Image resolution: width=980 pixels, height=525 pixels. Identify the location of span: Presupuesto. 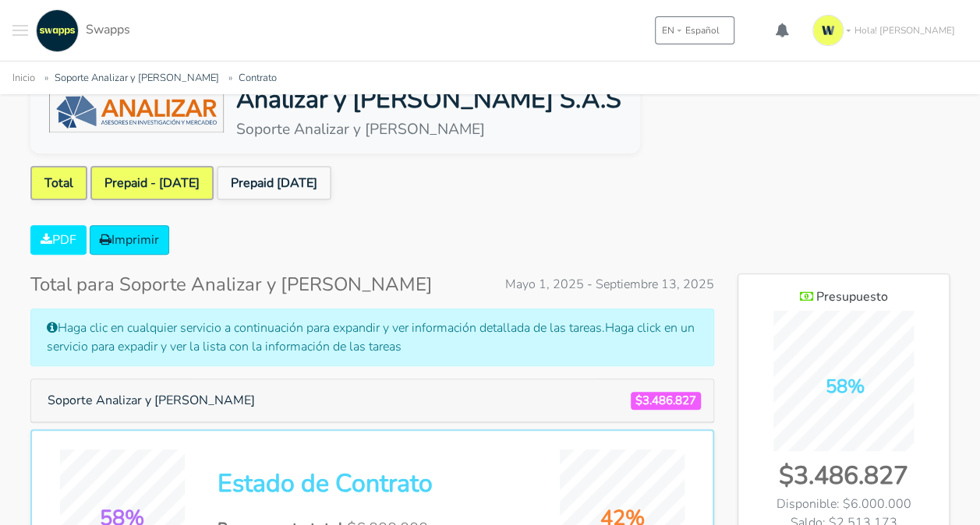
(851, 297).